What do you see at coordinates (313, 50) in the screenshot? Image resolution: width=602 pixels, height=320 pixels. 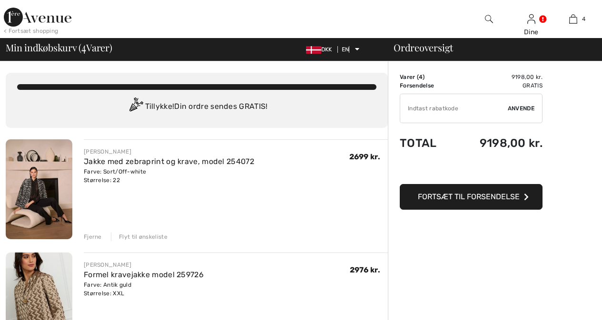 I see `img: Danske kroner` at bounding box center [313, 50].